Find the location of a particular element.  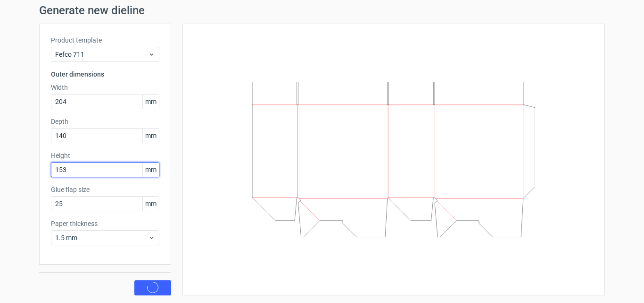

label: Height is located at coordinates (105, 155).